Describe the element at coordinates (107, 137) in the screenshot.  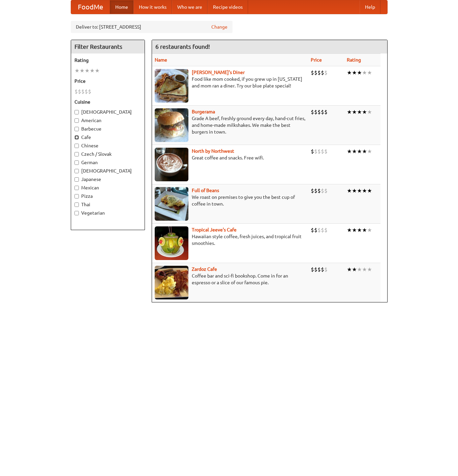
I see `label: Cafe` at that location.